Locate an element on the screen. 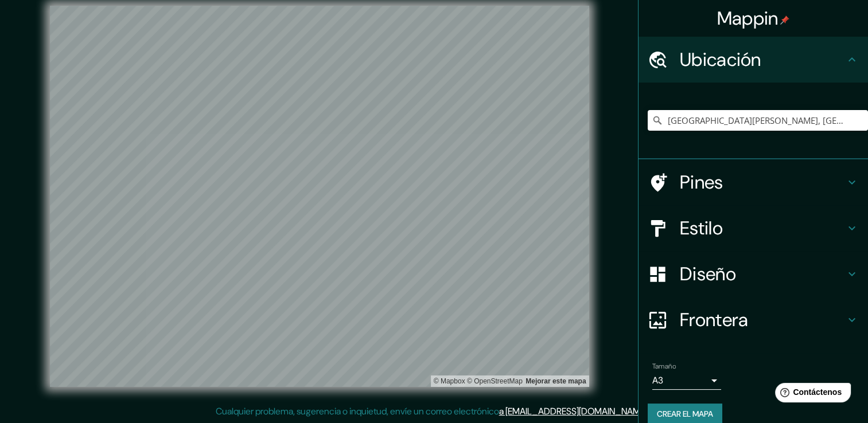  font: Mappin is located at coordinates (748, 19).